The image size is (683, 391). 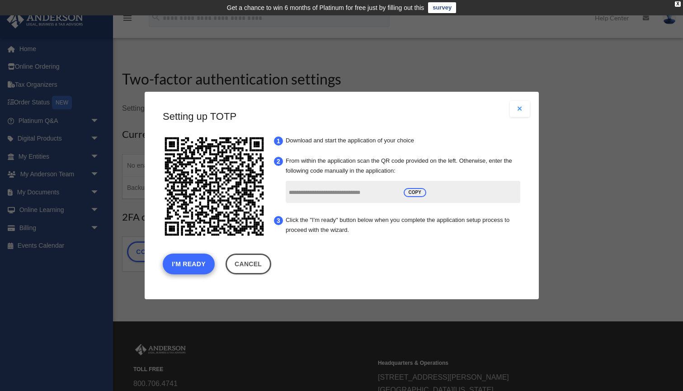 I want to click on a: survey, so click(x=442, y=8).